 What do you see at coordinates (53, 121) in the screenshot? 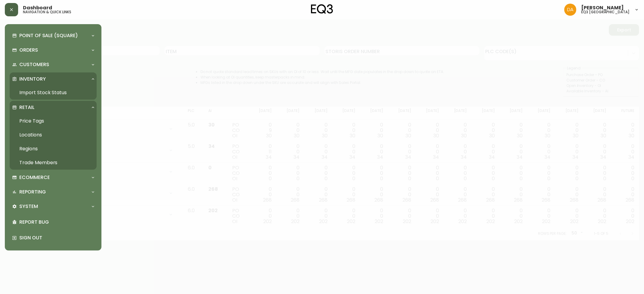
I see `a: Price Tags` at bounding box center [53, 121].